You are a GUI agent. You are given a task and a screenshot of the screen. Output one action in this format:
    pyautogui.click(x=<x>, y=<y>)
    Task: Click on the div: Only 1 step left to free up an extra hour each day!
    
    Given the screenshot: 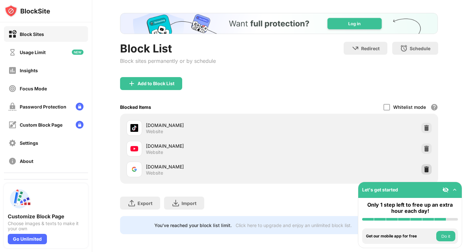 What is the action you would take?
    pyautogui.click(x=410, y=208)
    